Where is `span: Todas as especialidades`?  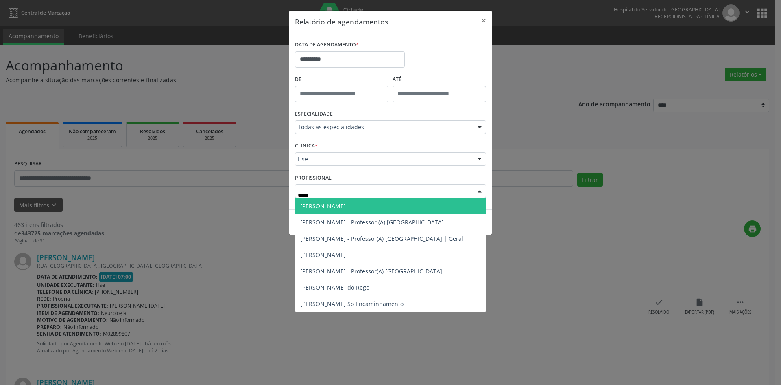 span: Todas as especialidades is located at coordinates (384, 127).